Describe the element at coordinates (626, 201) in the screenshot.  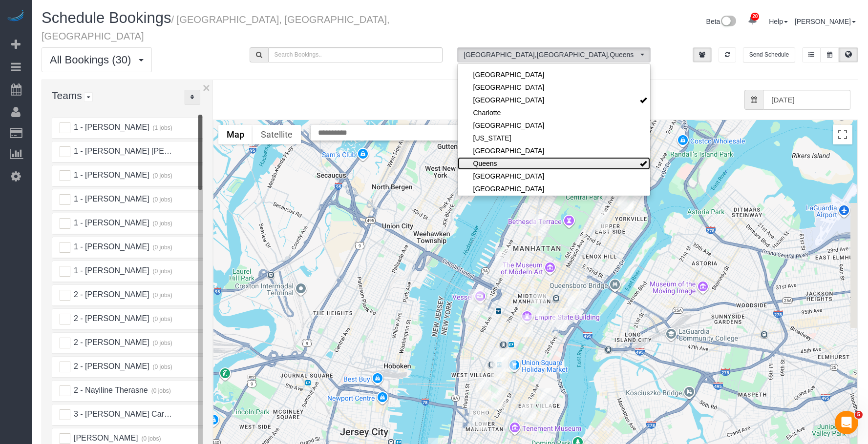
I see `div: 09/17/2025 10:00AM - TULU INC (NYC) - 305 East 86th Street, Apt. 15ce, New York, NY 10028` at that location.